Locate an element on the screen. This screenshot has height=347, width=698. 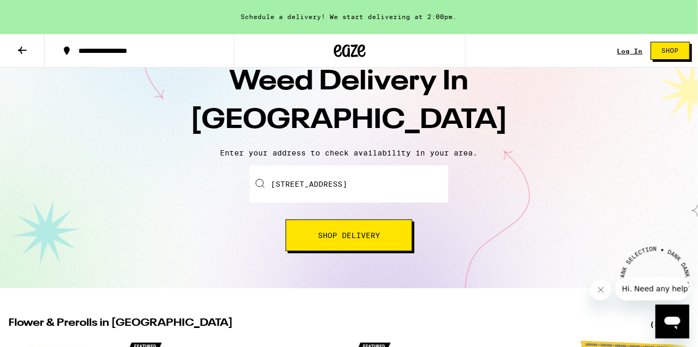
span: Hi. Need any help? is located at coordinates (41, 12).